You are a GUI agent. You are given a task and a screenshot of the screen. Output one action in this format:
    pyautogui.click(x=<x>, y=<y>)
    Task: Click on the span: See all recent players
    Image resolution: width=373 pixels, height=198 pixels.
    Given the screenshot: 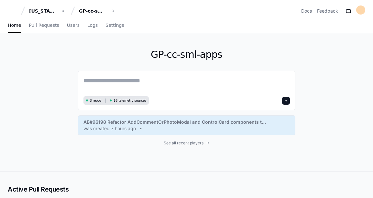 What is the action you would take?
    pyautogui.click(x=183, y=143)
    